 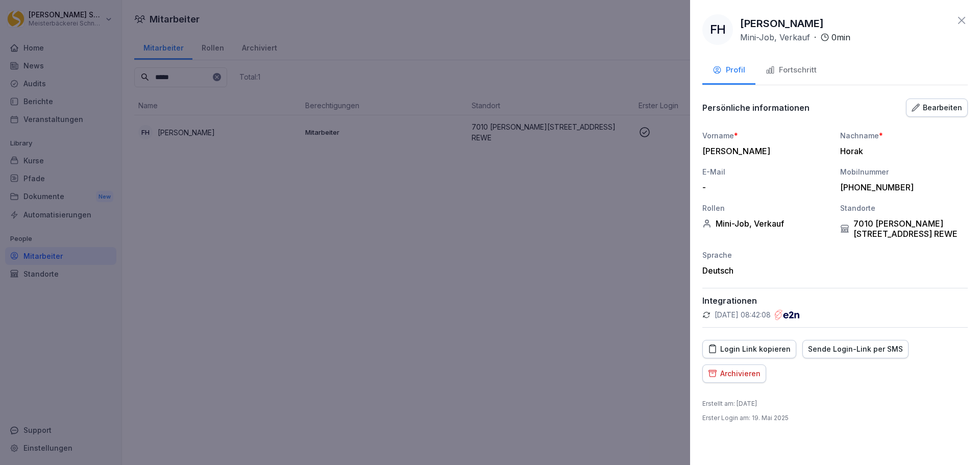 I want to click on p: Mini-Job, Verkauf, so click(x=775, y=37).